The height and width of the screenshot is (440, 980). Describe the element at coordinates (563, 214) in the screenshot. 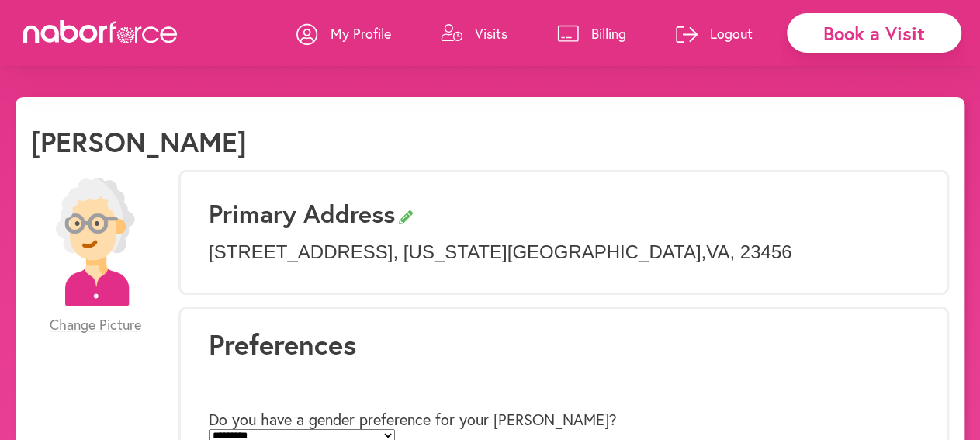

I see `h3: Primary Address` at that location.